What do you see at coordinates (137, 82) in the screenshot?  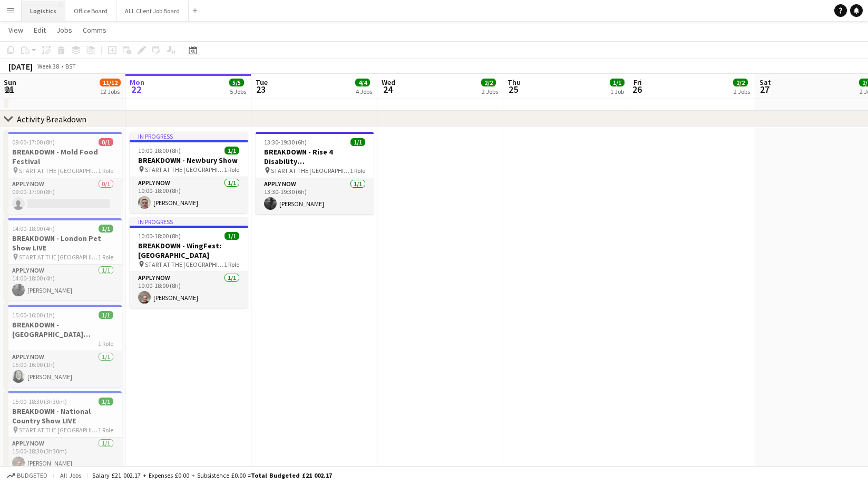 I see `span: Mon` at bounding box center [137, 82].